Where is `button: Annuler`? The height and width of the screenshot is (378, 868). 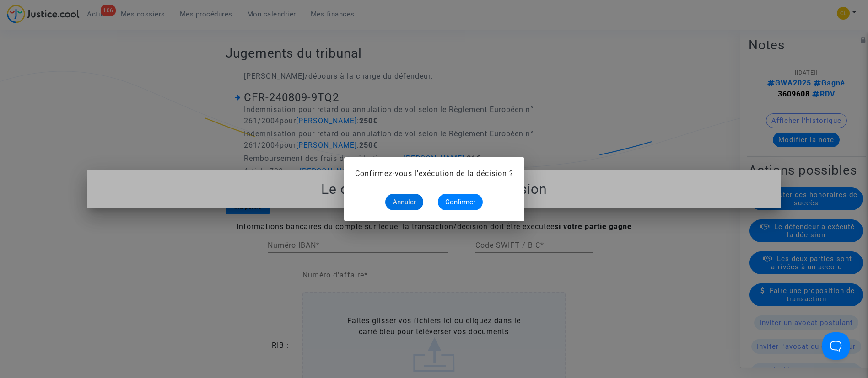 button: Annuler is located at coordinates (404, 202).